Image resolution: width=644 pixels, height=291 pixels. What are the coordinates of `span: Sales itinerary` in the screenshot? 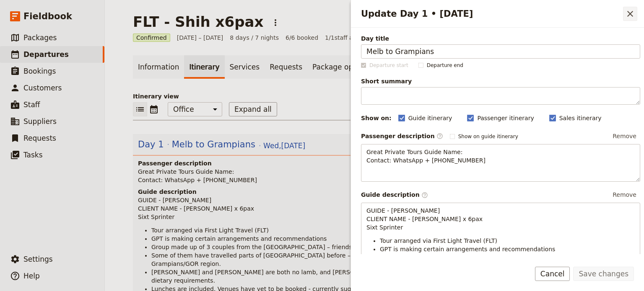 It's located at (580, 118).